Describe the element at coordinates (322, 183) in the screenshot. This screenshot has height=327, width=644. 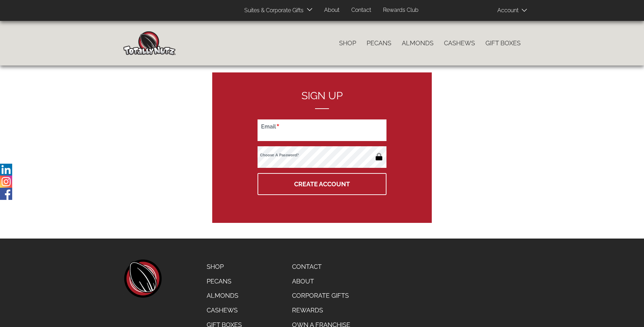
I see `button: Create Account` at that location.